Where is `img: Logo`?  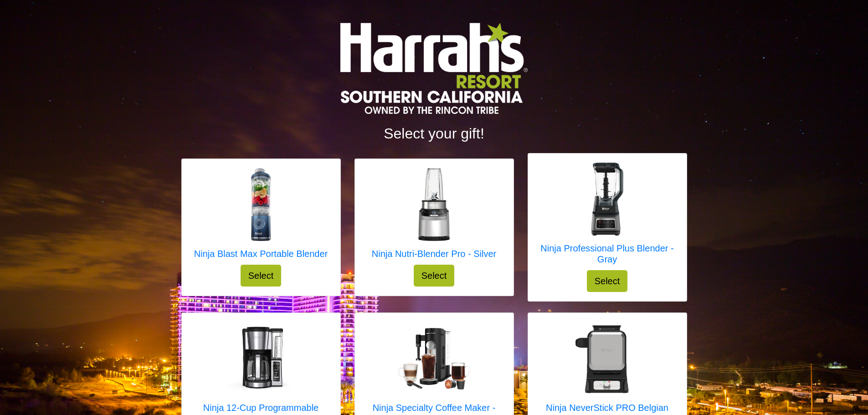
img: Logo is located at coordinates (434, 69).